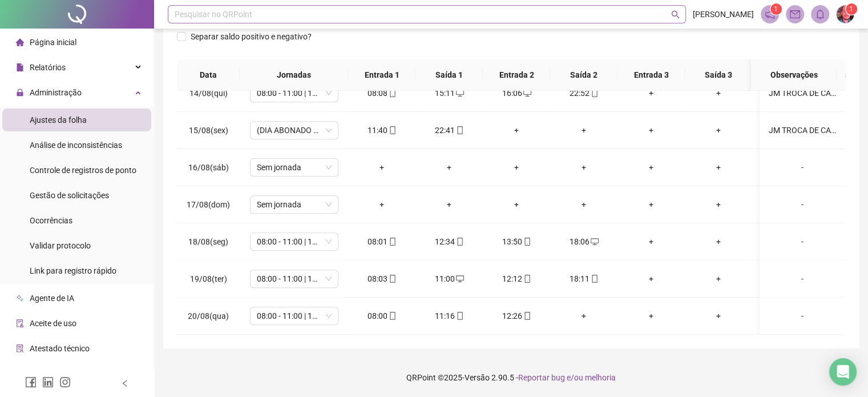 The height and width of the screenshot is (397, 868). I want to click on div: 12:12, so click(517, 279).